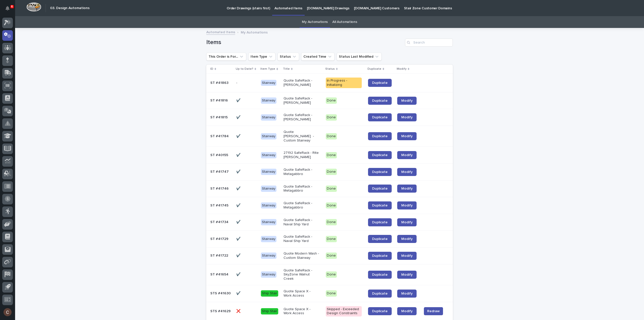  Describe the element at coordinates (254, 32) in the screenshot. I see `p: My Automations` at that location.